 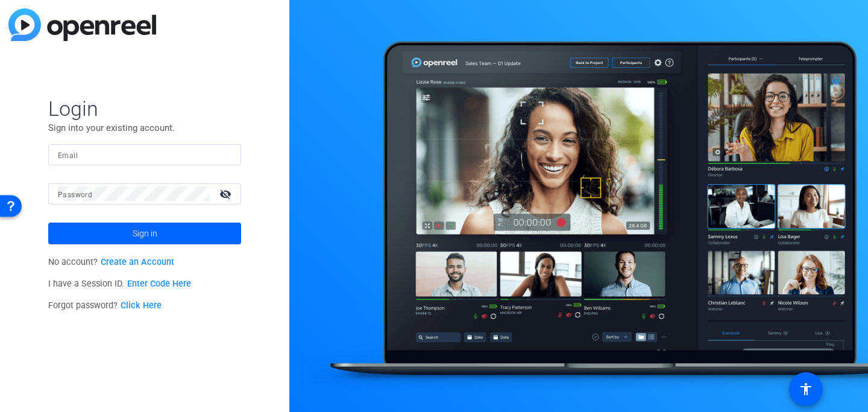 What do you see at coordinates (75, 195) in the screenshot?
I see `mat-label: Password` at bounding box center [75, 195].